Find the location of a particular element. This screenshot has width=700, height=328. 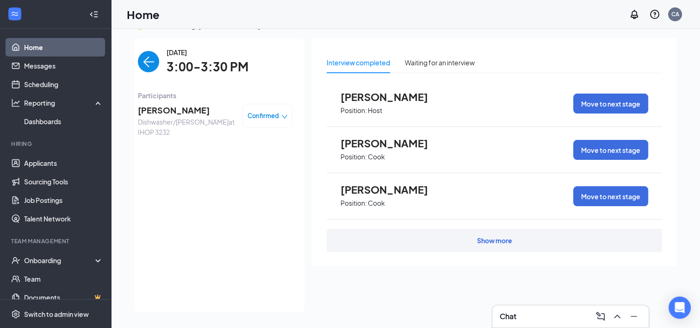

button: back-button is located at coordinates (148, 62).